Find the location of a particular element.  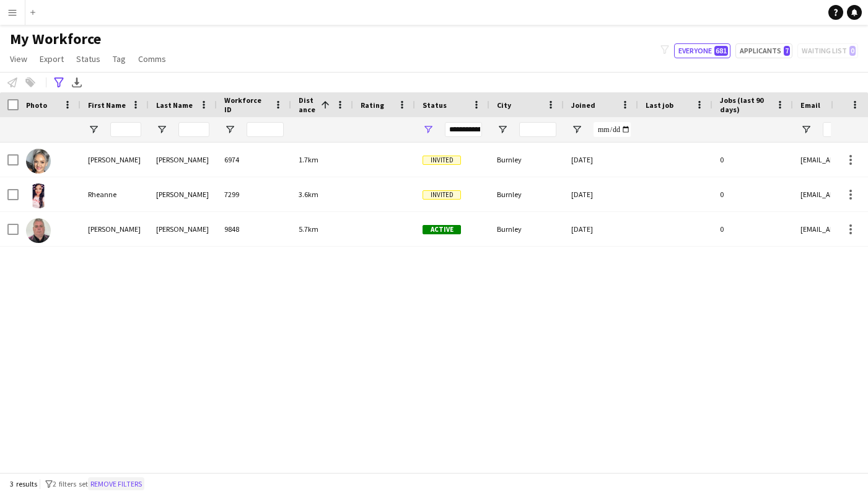

input: First Name Filter Input is located at coordinates (126, 129).